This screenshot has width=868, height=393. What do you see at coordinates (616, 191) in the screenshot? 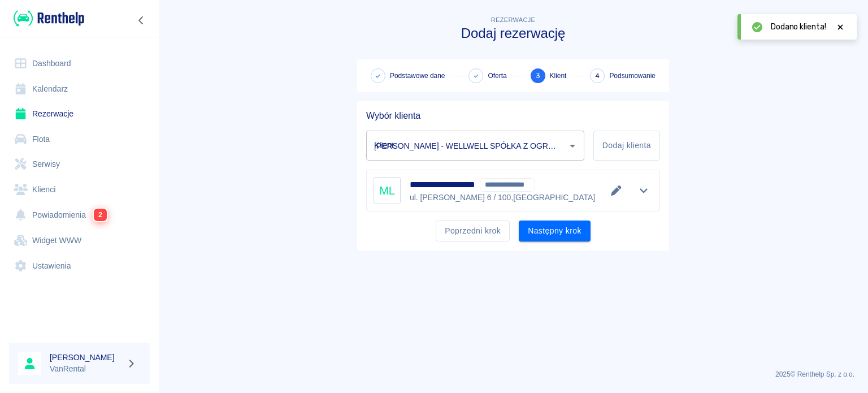
I see `button: Edytuj dane` at bounding box center [616, 191].